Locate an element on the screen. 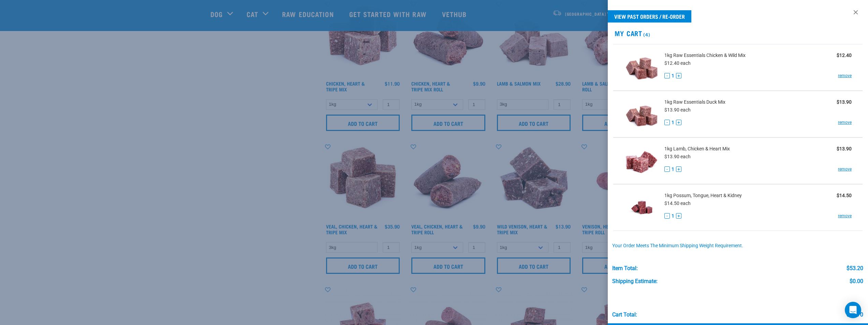 Image resolution: width=868 pixels, height=325 pixels. strong: $12.40 is located at coordinates (845, 55).